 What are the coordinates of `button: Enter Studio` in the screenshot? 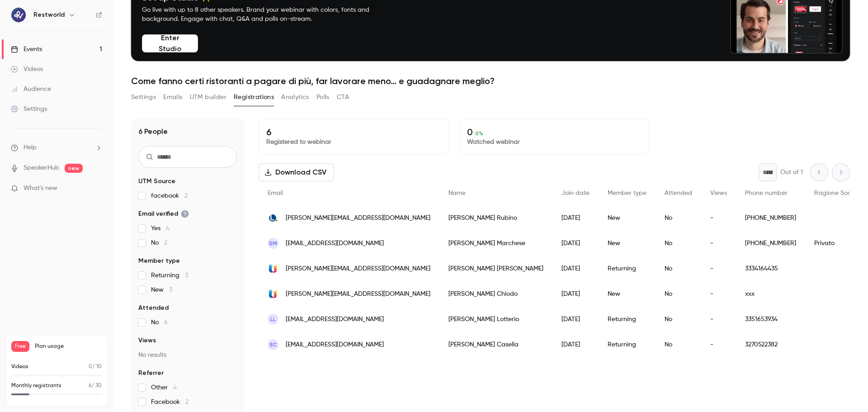 It's located at (170, 43).